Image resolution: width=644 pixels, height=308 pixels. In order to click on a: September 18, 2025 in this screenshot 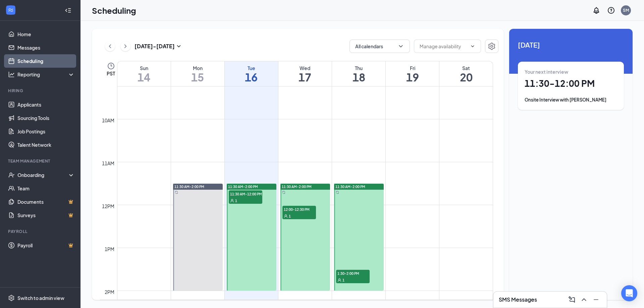, I will do `click(358, 74)`.